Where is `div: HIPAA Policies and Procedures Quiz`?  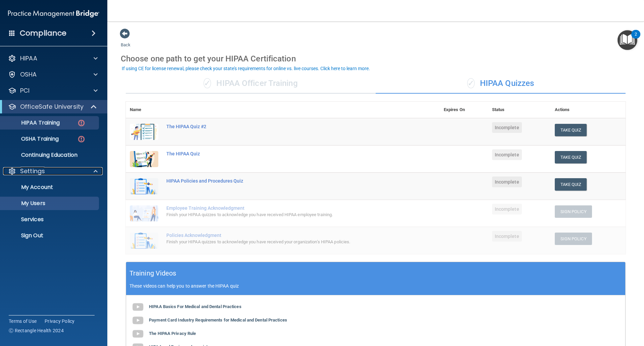
div: HIPAA Policies and Procedures Quiz is located at coordinates (286, 181).